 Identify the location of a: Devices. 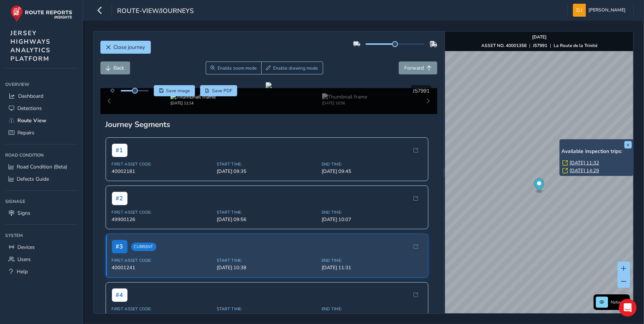
(41, 247).